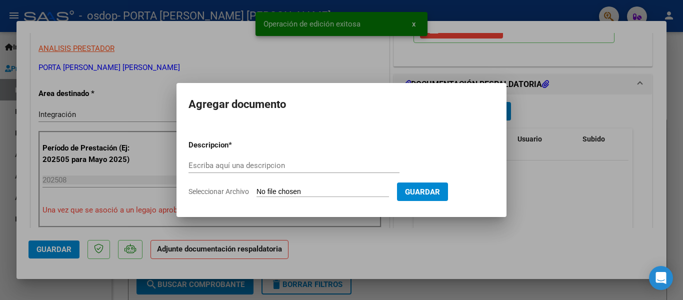  I want to click on div: Open Intercom Messenger, so click(661, 278).